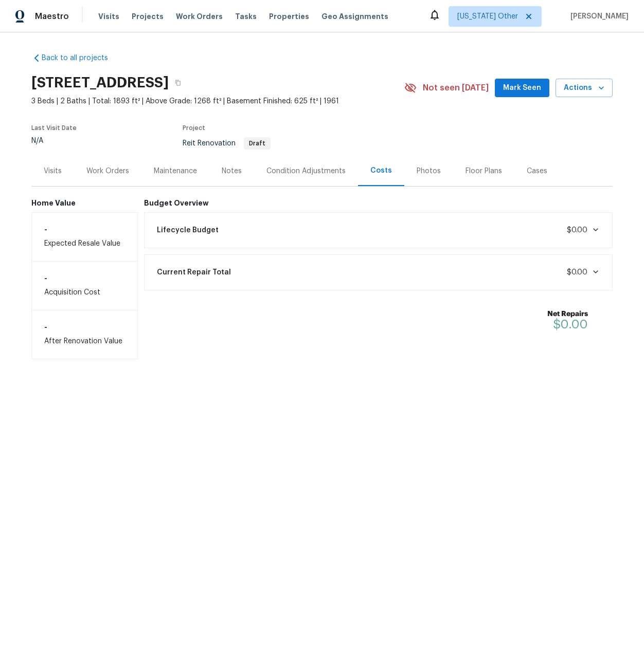  Describe the element at coordinates (483, 171) in the screenshot. I see `div: Floor Plans` at that location.